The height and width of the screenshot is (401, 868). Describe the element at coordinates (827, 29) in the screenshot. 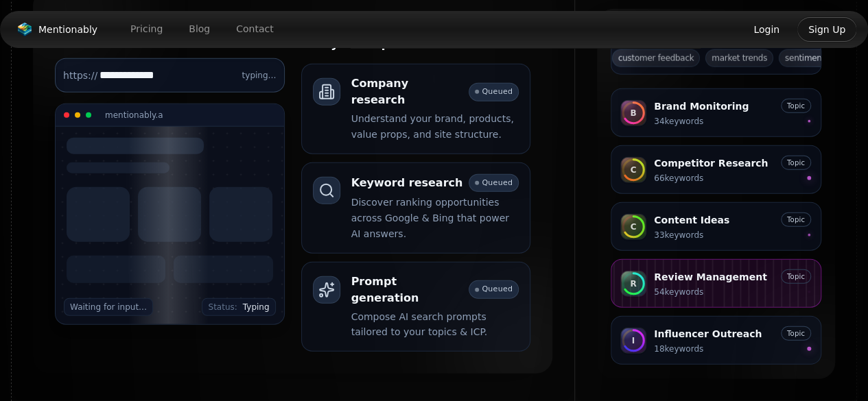

I see `button: Sign Up` at that location.